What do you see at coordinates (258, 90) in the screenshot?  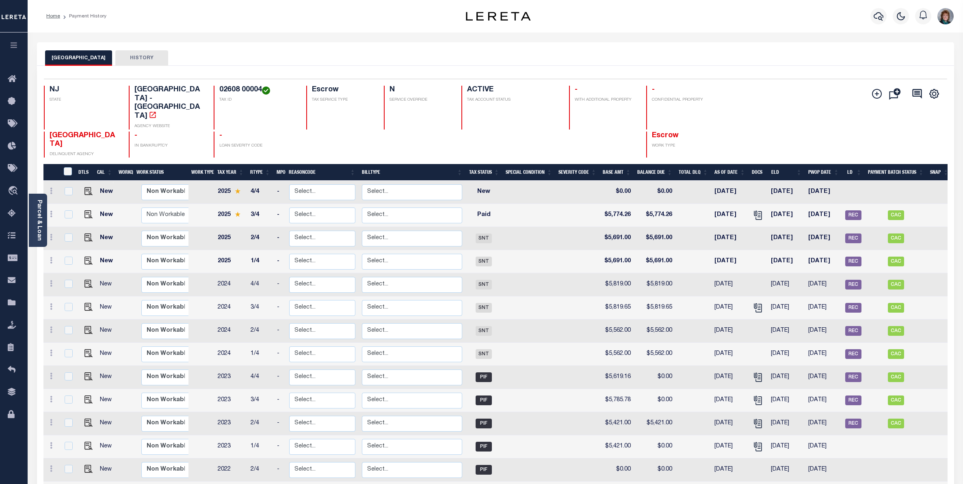 I see `h4: 02608 00004` at bounding box center [258, 90].